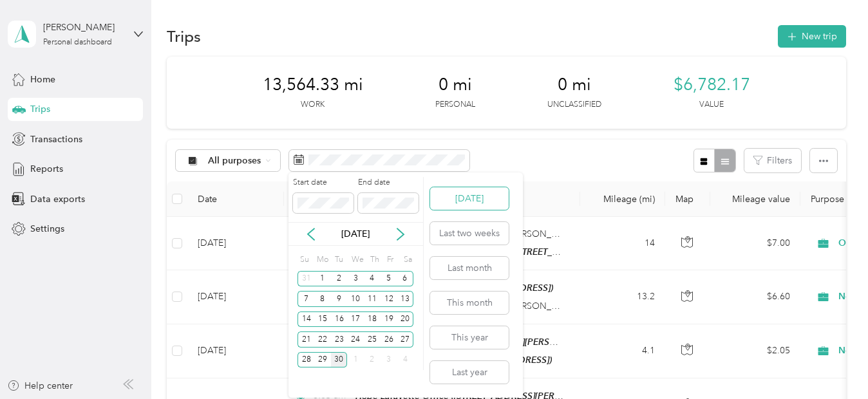 The image size is (868, 399). Describe the element at coordinates (40, 385) in the screenshot. I see `div: Help center` at that location.